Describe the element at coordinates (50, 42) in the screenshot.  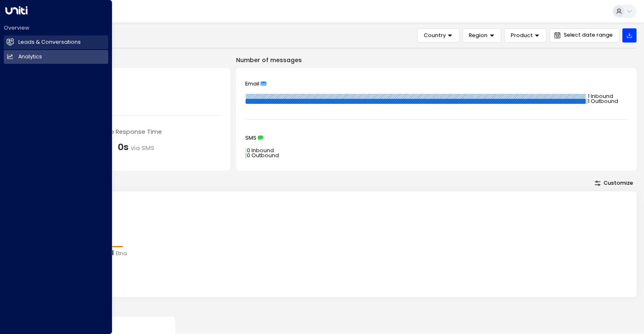
I see `h2: Leads & Conversations` at that location.